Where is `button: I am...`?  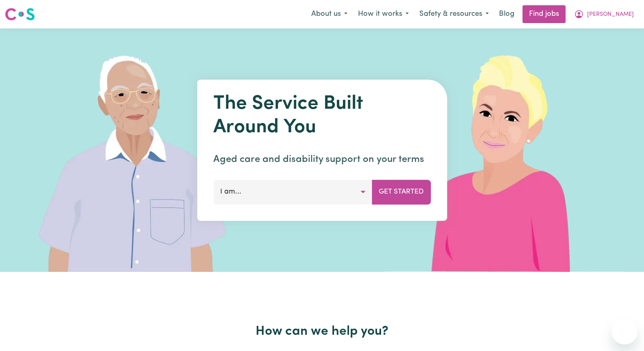
button: I am... is located at coordinates (293, 192).